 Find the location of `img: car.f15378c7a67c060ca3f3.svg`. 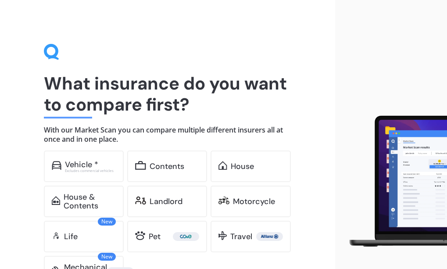

img: car.f15378c7a67c060ca3f3.svg is located at coordinates (57, 165).